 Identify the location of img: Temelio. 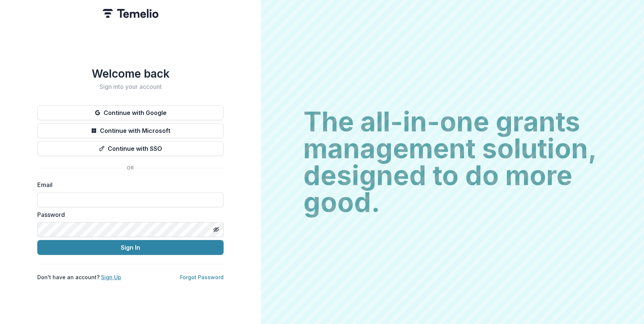
(130, 13).